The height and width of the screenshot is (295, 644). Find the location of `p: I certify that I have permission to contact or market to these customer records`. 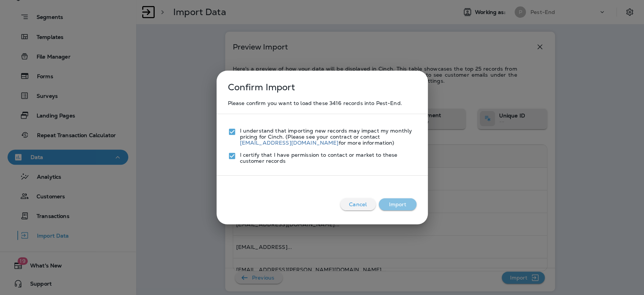

p: I certify that I have permission to contact or market to these customer records is located at coordinates (328, 158).